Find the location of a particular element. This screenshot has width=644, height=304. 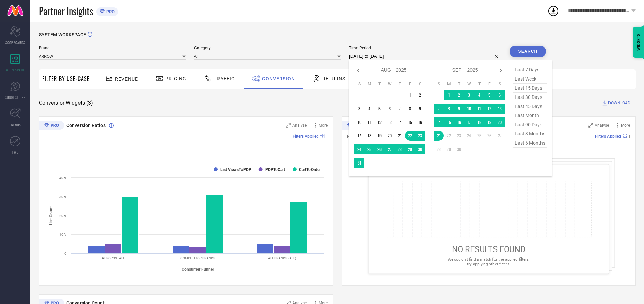

td: Sat Sep 27 2025 is located at coordinates (500, 136).